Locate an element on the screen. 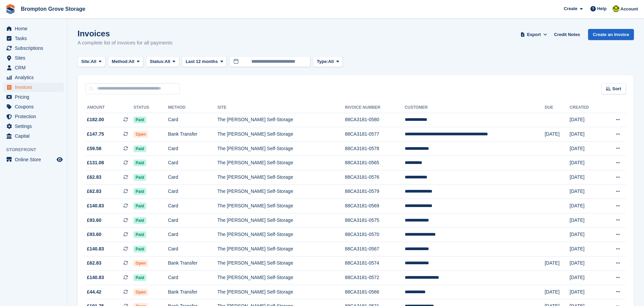  td: 88CA3181-0569 is located at coordinates (374, 206).